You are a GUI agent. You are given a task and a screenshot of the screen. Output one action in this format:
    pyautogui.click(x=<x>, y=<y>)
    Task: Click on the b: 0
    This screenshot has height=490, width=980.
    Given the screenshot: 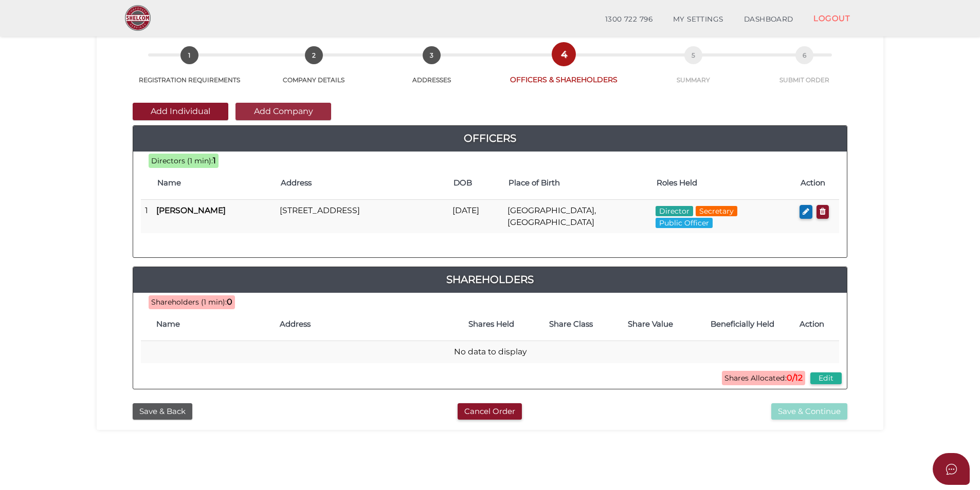 What is the action you would take?
    pyautogui.click(x=229, y=301)
    